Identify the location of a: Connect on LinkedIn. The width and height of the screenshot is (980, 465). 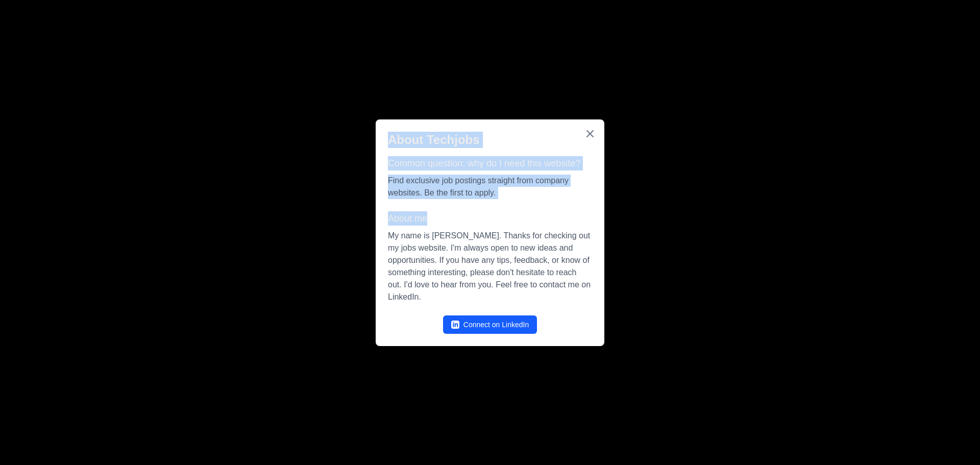
(490, 324).